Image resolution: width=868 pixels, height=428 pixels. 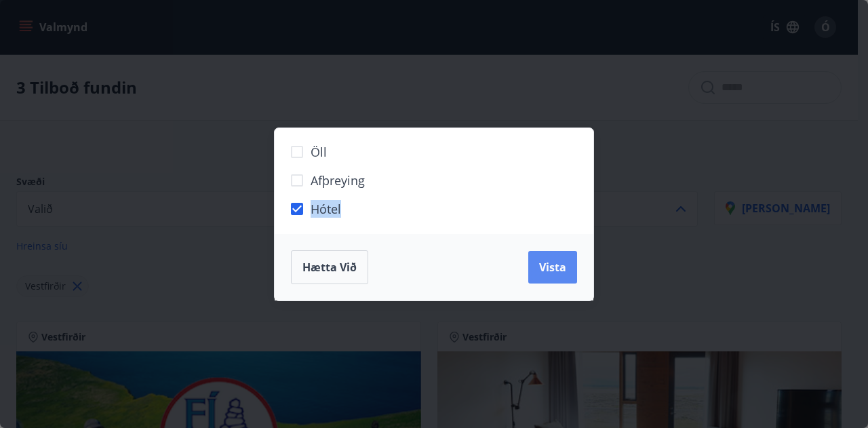 What do you see at coordinates (330, 267) in the screenshot?
I see `button: Hætta við` at bounding box center [330, 267].